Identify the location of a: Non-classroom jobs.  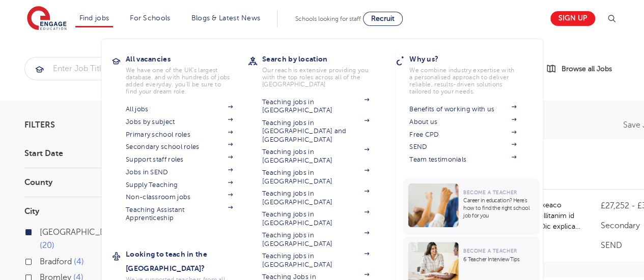
(180, 198).